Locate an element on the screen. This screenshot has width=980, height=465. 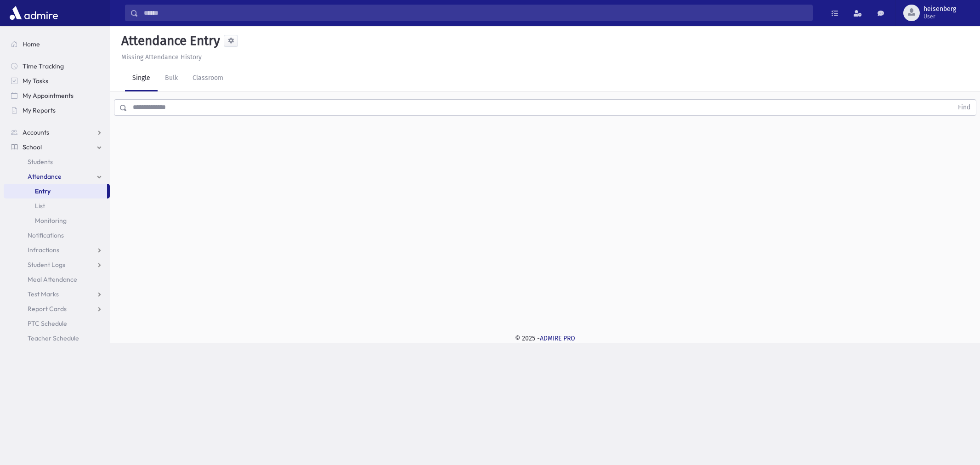
a: School is located at coordinates (56, 147).